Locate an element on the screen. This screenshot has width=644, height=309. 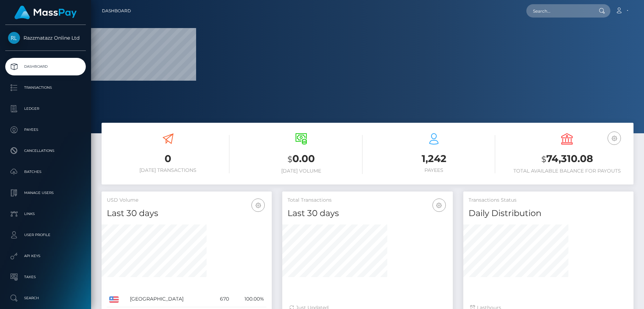
img: MassPay Logo is located at coordinates (46, 13).